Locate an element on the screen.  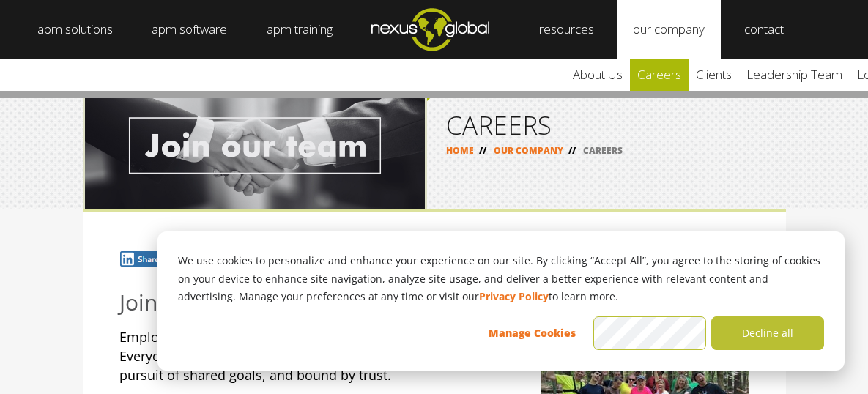
button: Manage Cookies is located at coordinates (531, 333).